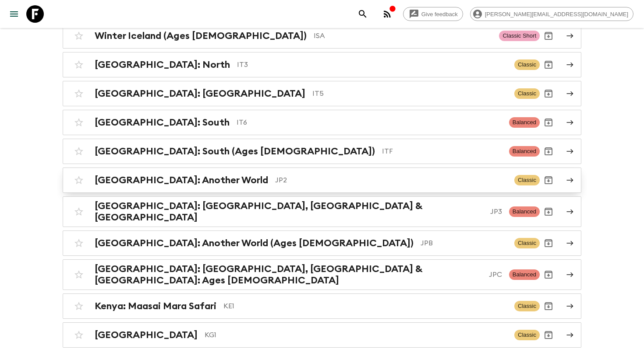 This screenshot has width=644, height=349. I want to click on p: JPC, so click(495, 275).